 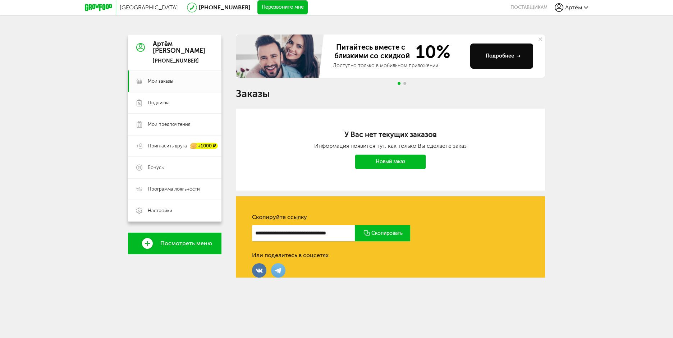 I want to click on div: Подробнее, so click(x=503, y=56).